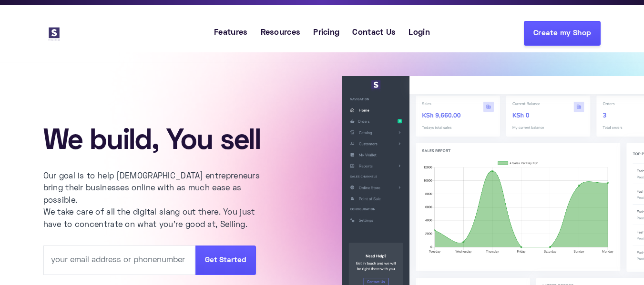 The height and width of the screenshot is (285, 644). What do you see at coordinates (54, 33) in the screenshot?
I see `a: Shopyangu Innovations Limited` at bounding box center [54, 33].